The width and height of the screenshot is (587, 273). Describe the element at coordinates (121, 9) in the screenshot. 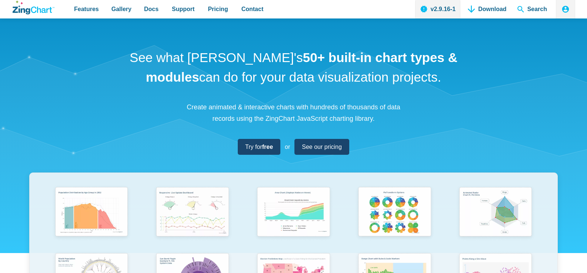

I see `span: Gallery` at that location.